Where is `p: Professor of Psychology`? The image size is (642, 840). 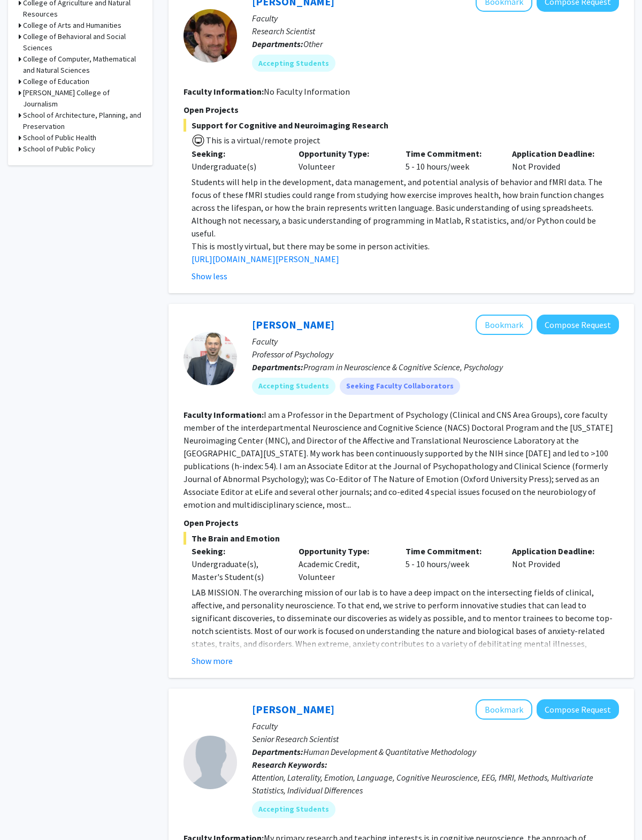 p: Professor of Psychology is located at coordinates (436, 355).